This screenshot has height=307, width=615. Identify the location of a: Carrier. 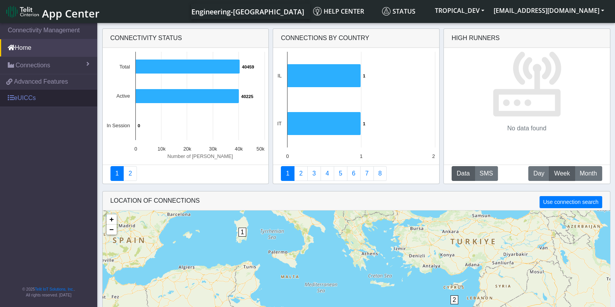
(301, 173).